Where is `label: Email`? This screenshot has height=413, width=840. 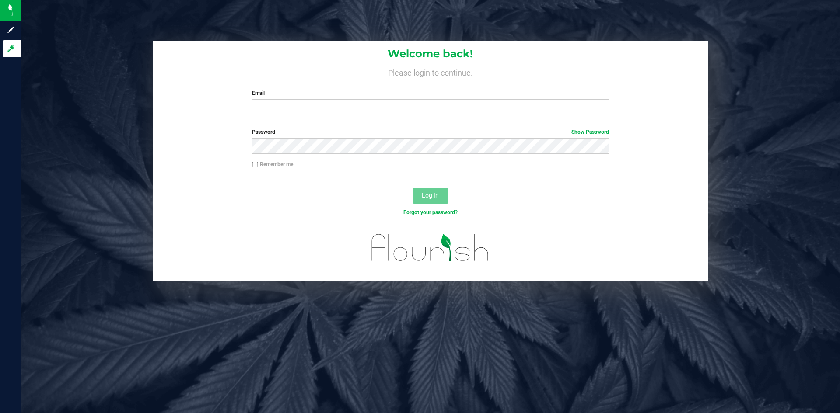 label: Email is located at coordinates (430, 93).